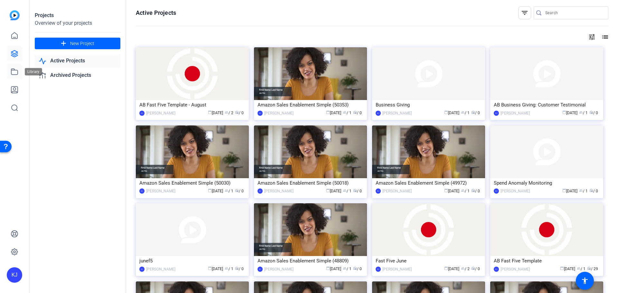  What do you see at coordinates (592, 269) in the screenshot?
I see `span: / 29` at bounding box center [592, 269].